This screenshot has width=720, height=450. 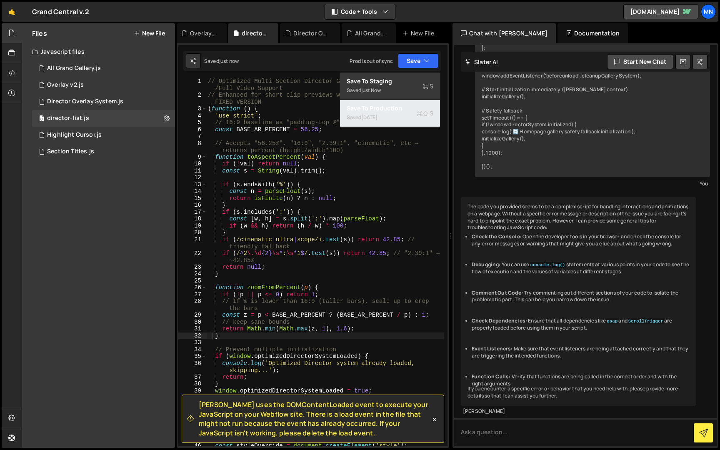 What do you see at coordinates (482, 62) in the screenshot?
I see `h2: Slater AI` at bounding box center [482, 62].